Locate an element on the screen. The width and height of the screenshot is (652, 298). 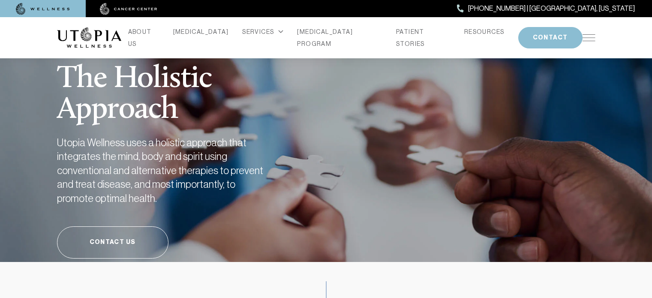
img: icon-hamburger is located at coordinates (589, 38).